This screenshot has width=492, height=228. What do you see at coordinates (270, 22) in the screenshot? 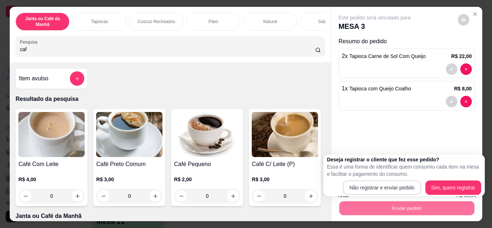
I see `p: Natural` at bounding box center [270, 22].